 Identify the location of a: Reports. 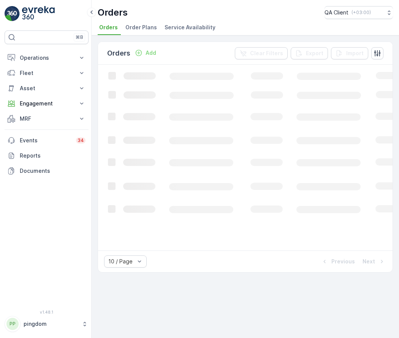
(46, 156).